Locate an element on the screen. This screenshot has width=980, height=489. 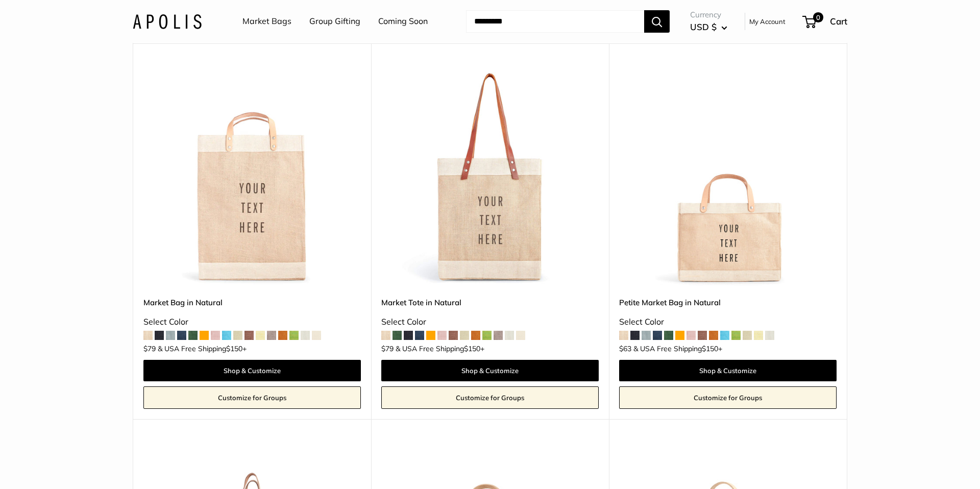
img: Apolis is located at coordinates (167, 21).